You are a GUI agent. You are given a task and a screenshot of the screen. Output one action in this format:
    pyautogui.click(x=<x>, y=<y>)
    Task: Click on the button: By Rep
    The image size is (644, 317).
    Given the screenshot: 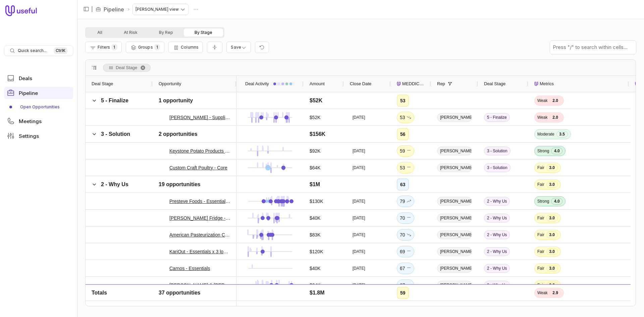 What is the action you would take?
    pyautogui.click(x=166, y=33)
    